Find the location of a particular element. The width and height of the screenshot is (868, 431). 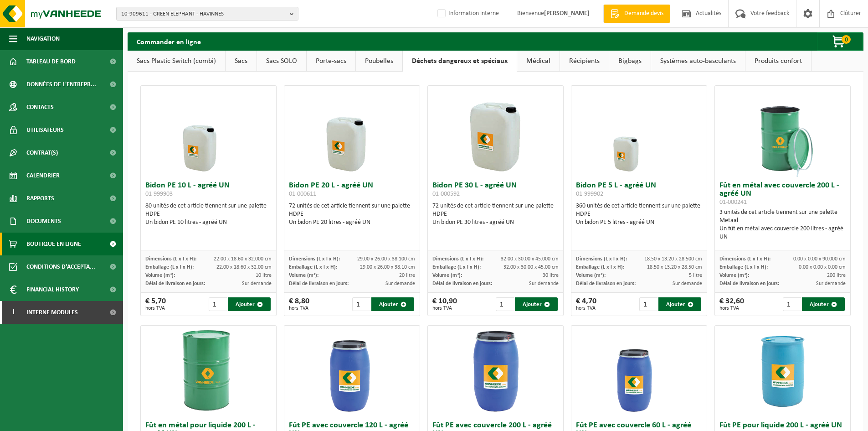

div: Metaal is located at coordinates (783, 220).